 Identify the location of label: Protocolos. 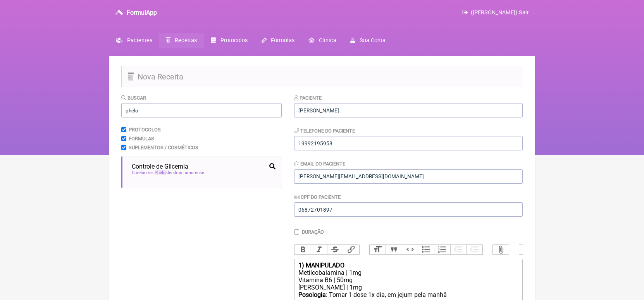
(145, 129).